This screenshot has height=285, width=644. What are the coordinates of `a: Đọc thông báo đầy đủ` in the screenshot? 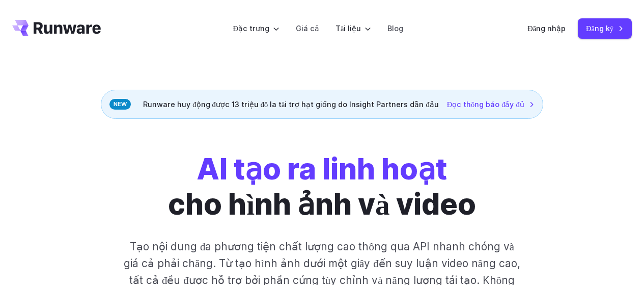 It's located at (491, 104).